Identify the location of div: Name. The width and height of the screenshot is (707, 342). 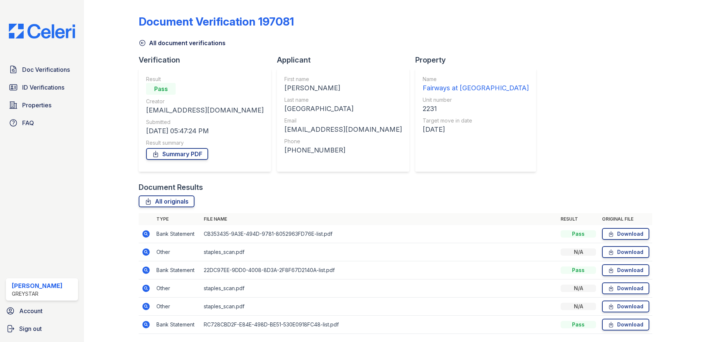
(476, 79).